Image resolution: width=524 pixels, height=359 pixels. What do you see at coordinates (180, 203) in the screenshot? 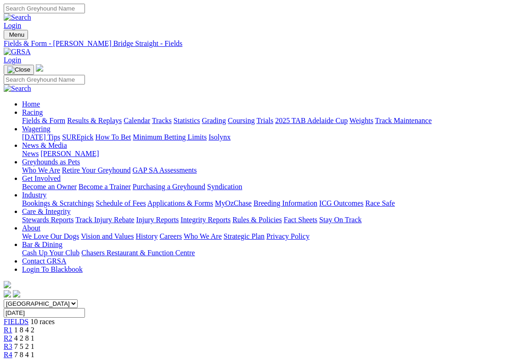
I see `a: Applications & Forms` at bounding box center [180, 203].